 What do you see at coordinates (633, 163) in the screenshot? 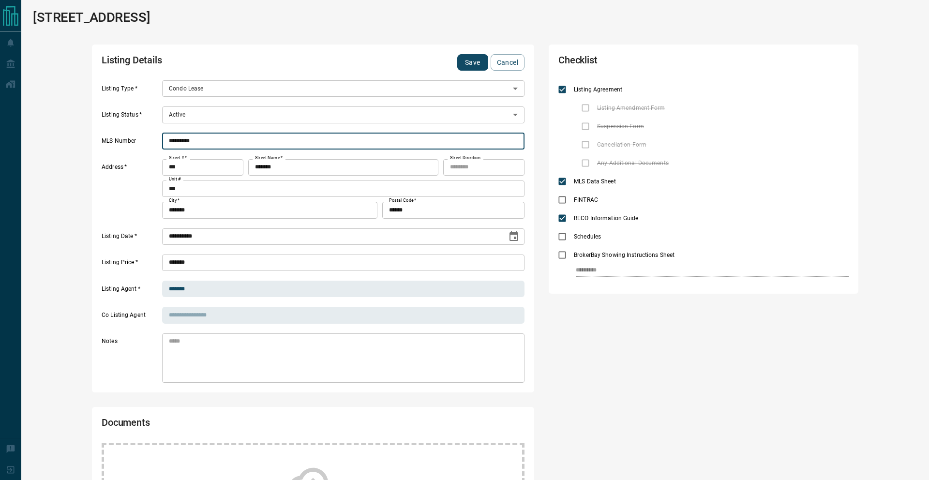
I see `span: Any Additional Documents` at bounding box center [633, 163].